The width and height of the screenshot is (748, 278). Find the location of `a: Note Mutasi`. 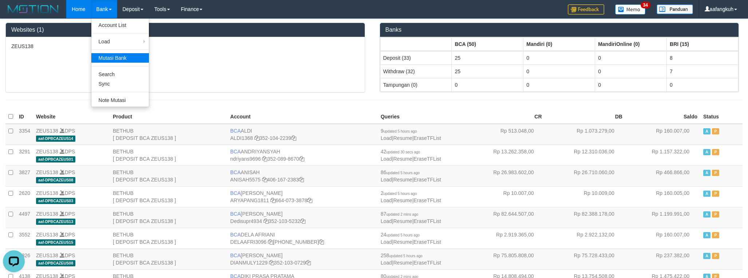

a: Note Mutasi is located at coordinates (120, 100).